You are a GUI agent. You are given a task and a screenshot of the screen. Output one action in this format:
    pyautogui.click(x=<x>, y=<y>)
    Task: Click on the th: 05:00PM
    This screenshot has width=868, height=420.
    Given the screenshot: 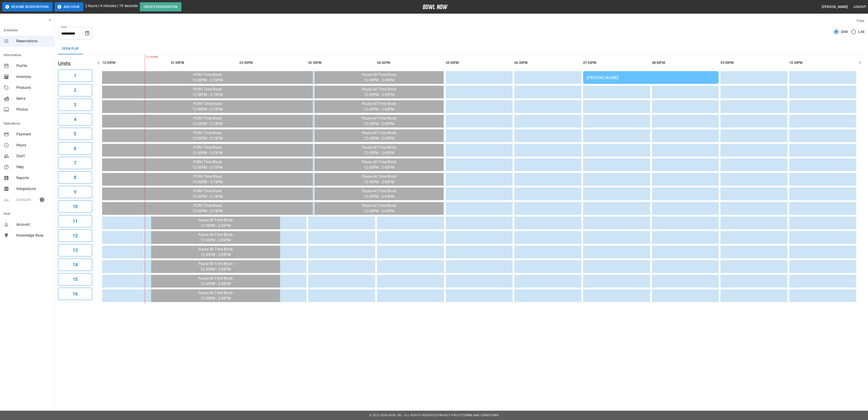 What is the action you would take?
    pyautogui.click(x=479, y=63)
    